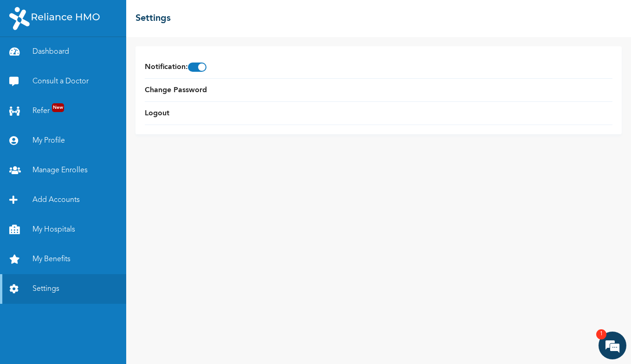 This screenshot has height=364, width=631. Describe the element at coordinates (176, 91) in the screenshot. I see `a: Change Password` at that location.